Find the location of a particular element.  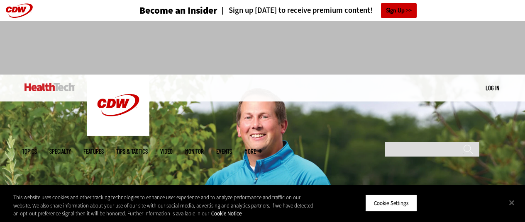

a: Become an Insider is located at coordinates (163, 10).